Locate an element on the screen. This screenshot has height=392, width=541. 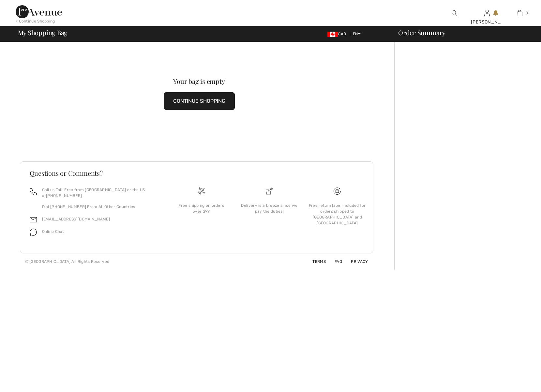
img: My Info is located at coordinates (487, 13).